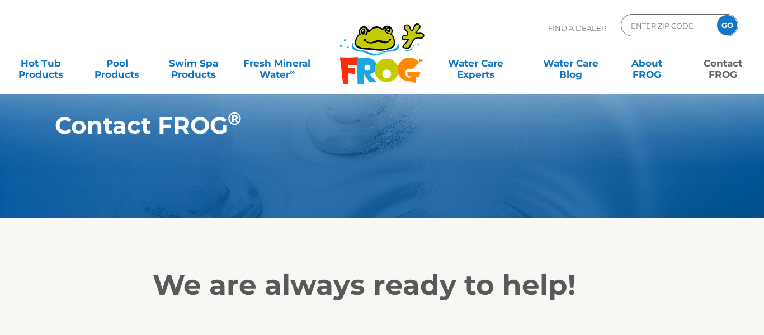 Image resolution: width=764 pixels, height=335 pixels. Describe the element at coordinates (667, 25) in the screenshot. I see `input: Zip Code Form` at that location.